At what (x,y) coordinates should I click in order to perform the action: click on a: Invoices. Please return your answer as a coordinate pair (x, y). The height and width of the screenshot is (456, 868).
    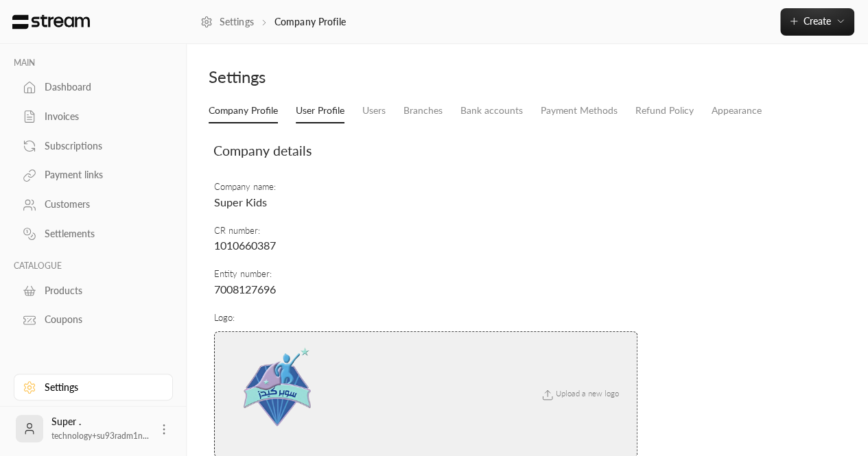
    Looking at the image, I should click on (93, 117).